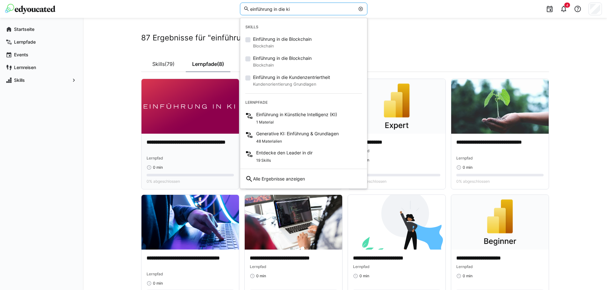 The height and width of the screenshot is (290, 607). I want to click on input: Skills und Lernpfade durchsuchen…, so click(302, 9).